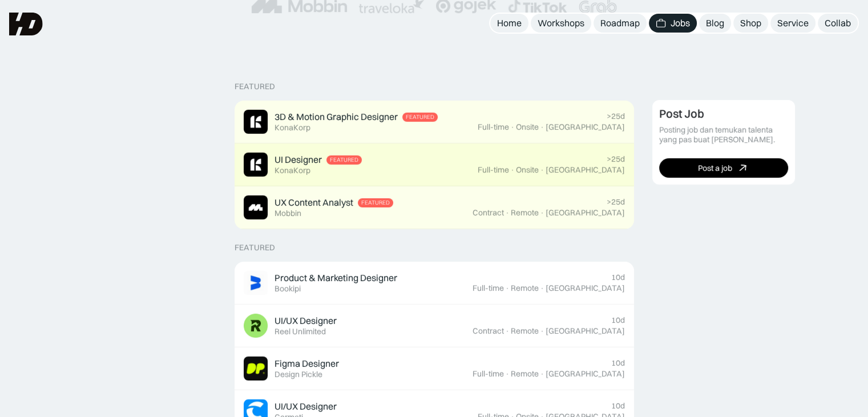  I want to click on a: Roadmap, so click(620, 23).